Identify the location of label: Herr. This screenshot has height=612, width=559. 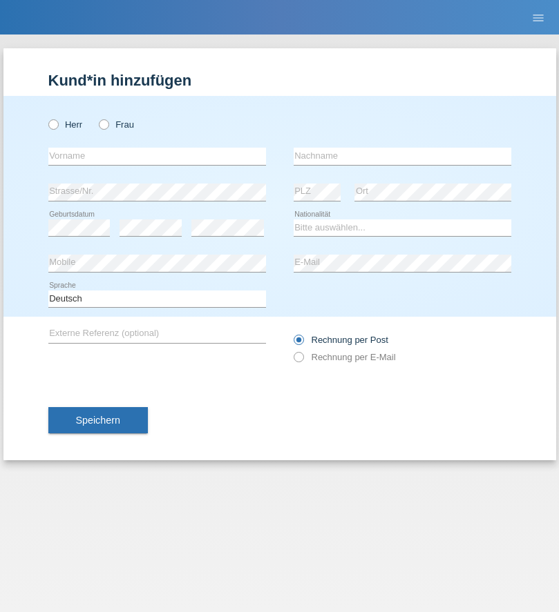
(66, 124).